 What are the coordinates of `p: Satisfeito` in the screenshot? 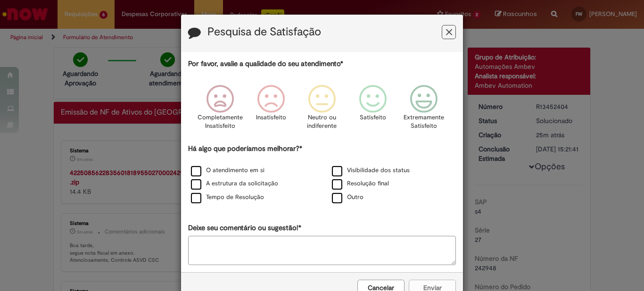 It's located at (373, 117).